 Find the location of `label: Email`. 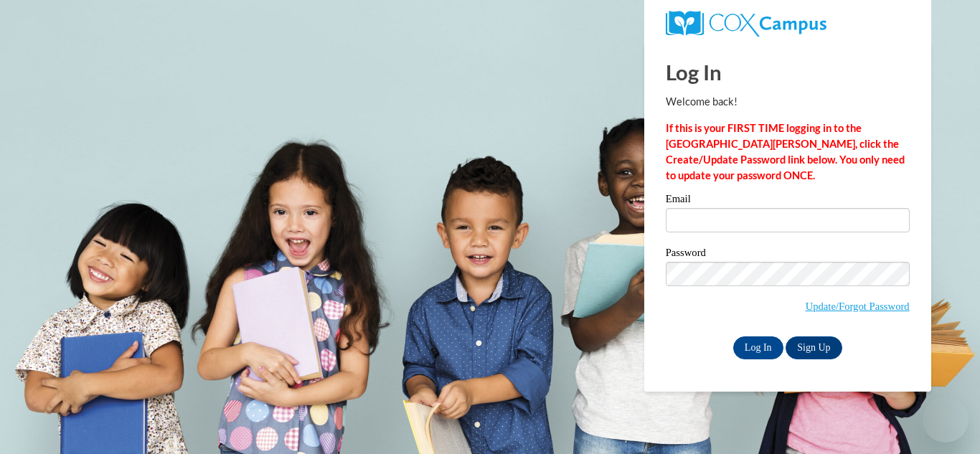

label: Email is located at coordinates (787, 201).